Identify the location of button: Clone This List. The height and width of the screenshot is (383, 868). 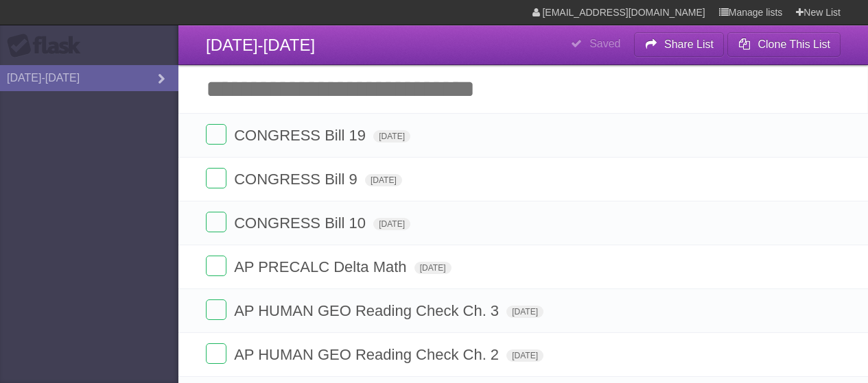
(784, 45).